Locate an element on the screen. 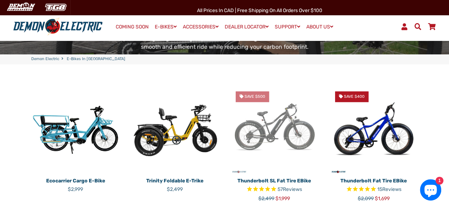 This screenshot has width=449, height=208. span: 57 reviews is located at coordinates (290, 189).